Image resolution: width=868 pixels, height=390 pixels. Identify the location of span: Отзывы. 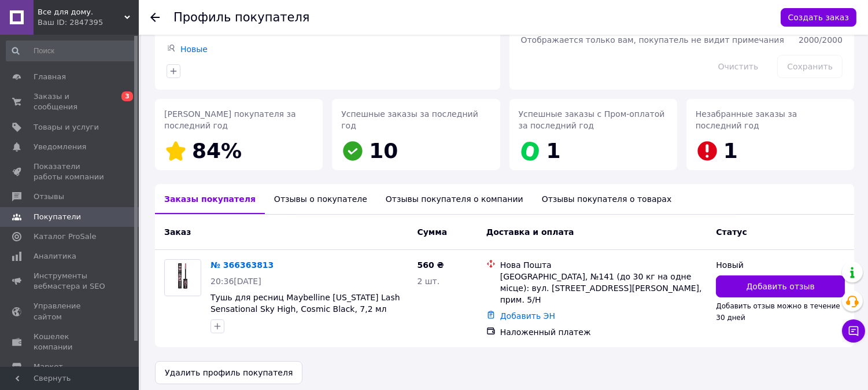
(49, 197).